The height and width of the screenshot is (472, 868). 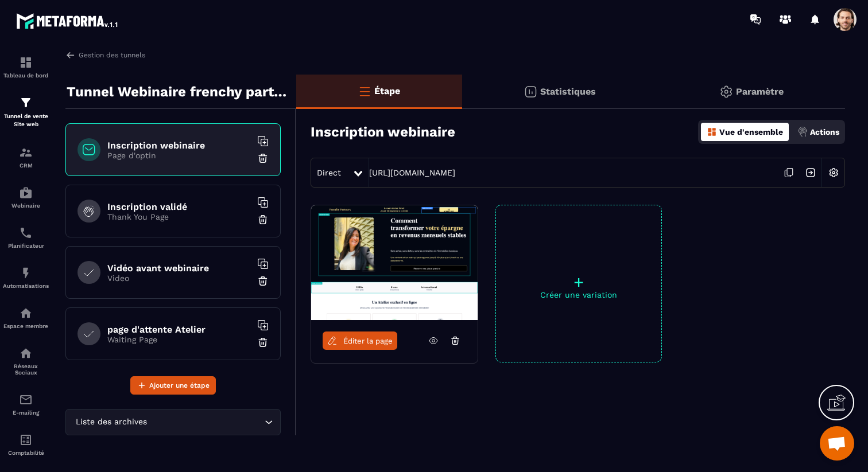 I want to click on p: Paramètre, so click(x=760, y=91).